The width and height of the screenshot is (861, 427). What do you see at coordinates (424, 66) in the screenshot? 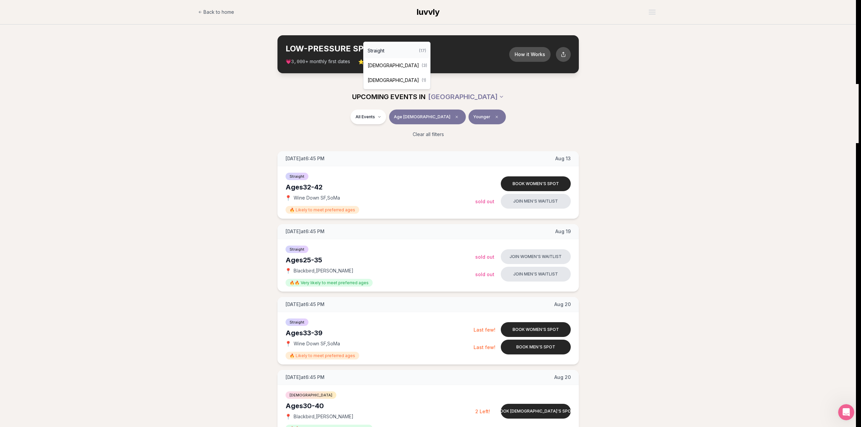
I see `span: ( 3 )` at bounding box center [424, 66].